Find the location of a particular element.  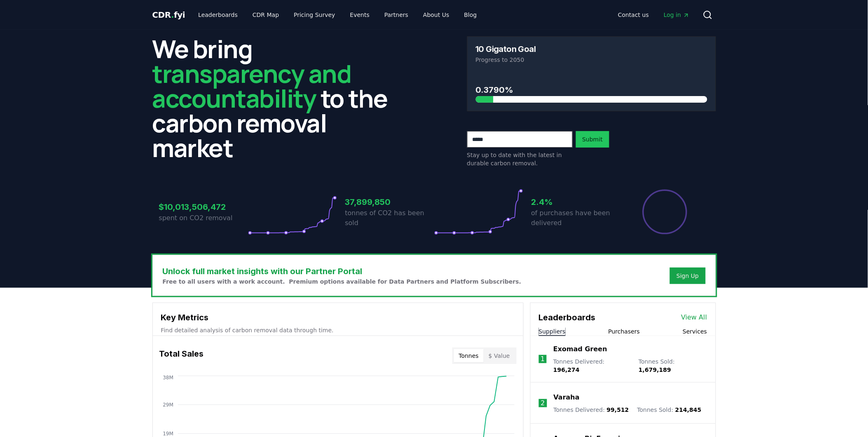

span: 214,845 is located at coordinates (688, 410).